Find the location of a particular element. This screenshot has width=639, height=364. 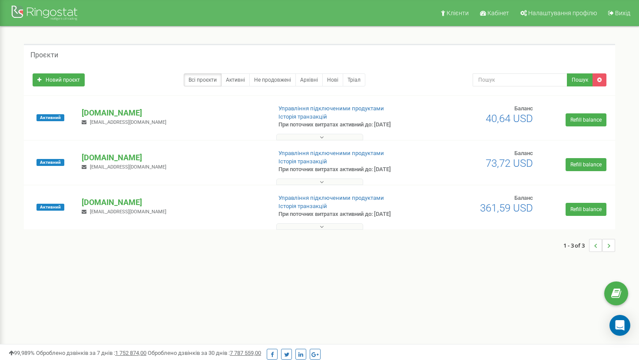

a: Нові is located at coordinates (333, 80).